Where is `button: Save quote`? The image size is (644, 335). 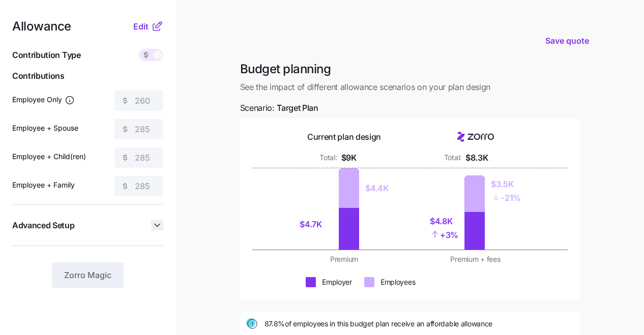 button: Save quote is located at coordinates (567, 41).